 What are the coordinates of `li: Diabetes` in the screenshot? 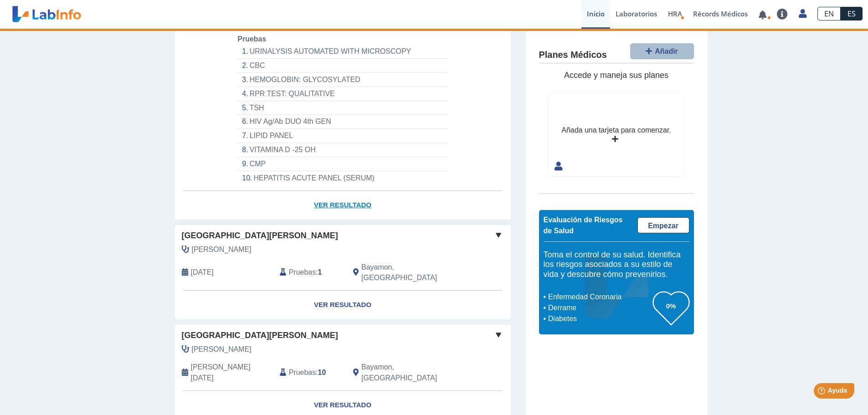 It's located at (599, 319).